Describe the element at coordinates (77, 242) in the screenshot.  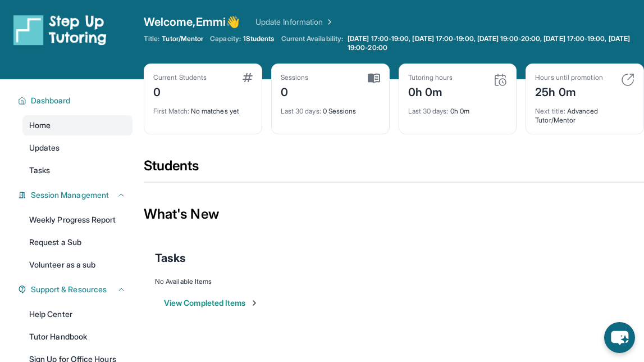
I see `a: Request a Sub` at that location.